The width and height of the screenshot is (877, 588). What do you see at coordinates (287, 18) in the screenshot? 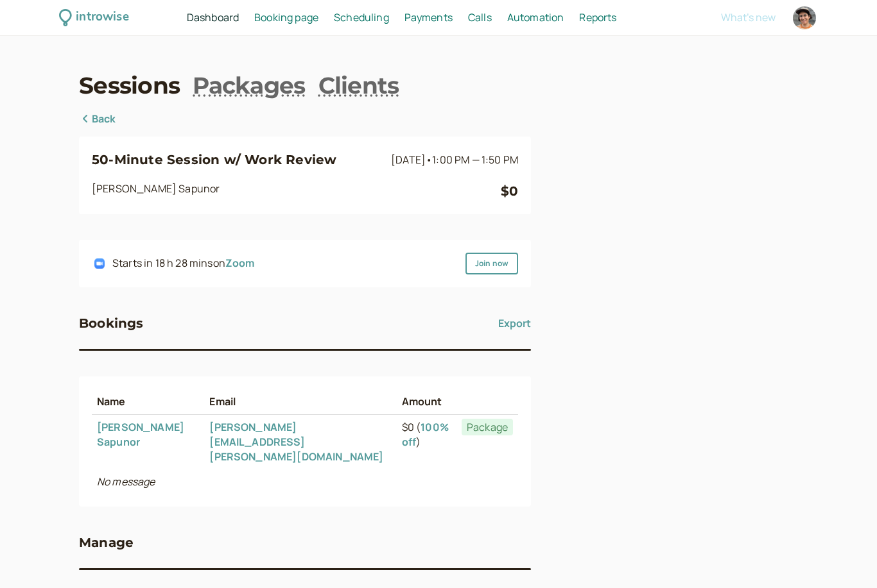
I see `a: Booking page` at bounding box center [287, 18].